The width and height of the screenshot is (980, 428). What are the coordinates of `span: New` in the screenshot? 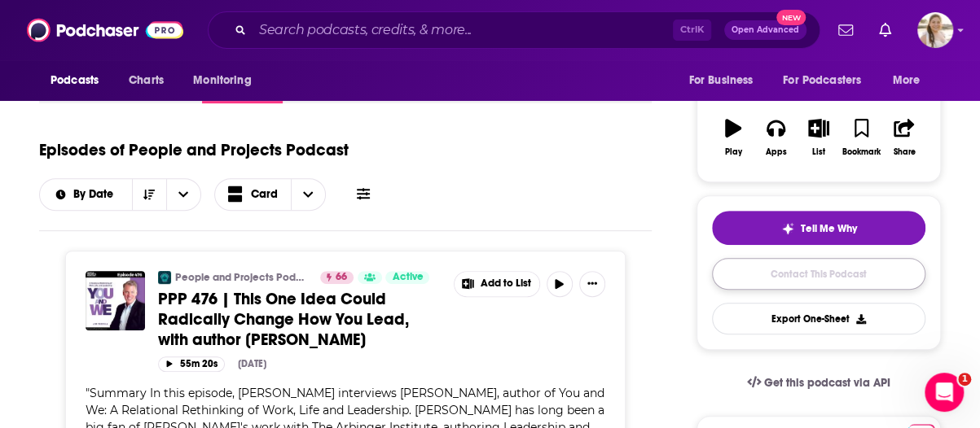 It's located at (791, 17).